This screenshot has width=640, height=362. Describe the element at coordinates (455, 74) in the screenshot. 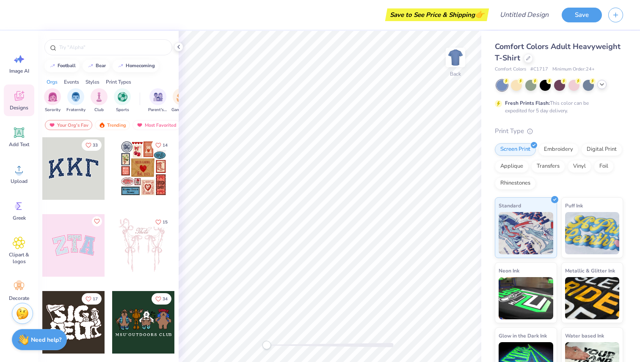

I see `div: Back` at that location.